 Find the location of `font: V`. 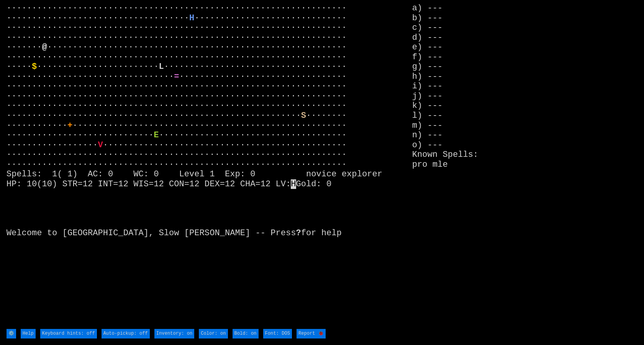

font: V is located at coordinates (100, 145).